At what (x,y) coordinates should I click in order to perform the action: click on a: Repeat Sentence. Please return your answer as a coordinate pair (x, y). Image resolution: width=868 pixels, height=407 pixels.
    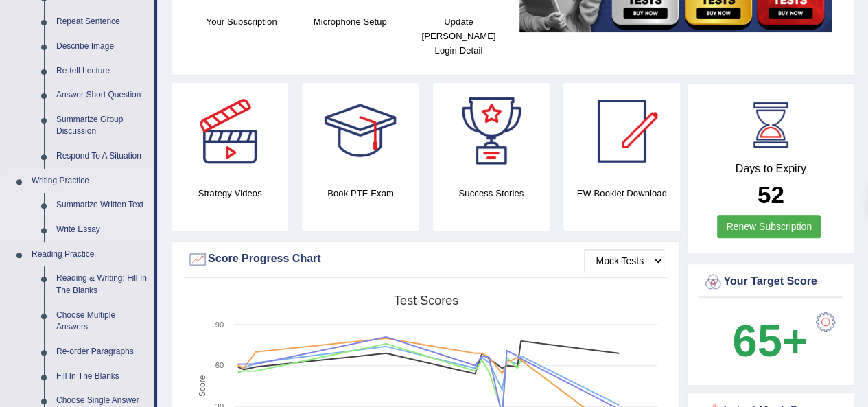
    Looking at the image, I should click on (102, 22).